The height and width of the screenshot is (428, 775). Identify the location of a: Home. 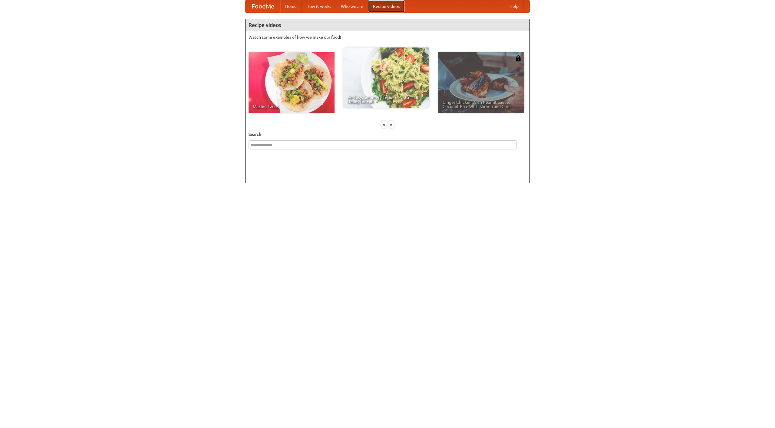
(291, 6).